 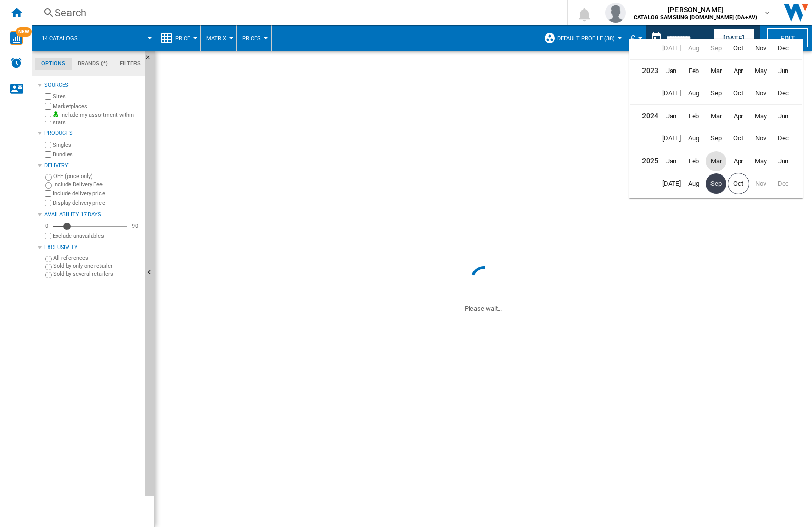 I want to click on td: March 2023, so click(x=716, y=70).